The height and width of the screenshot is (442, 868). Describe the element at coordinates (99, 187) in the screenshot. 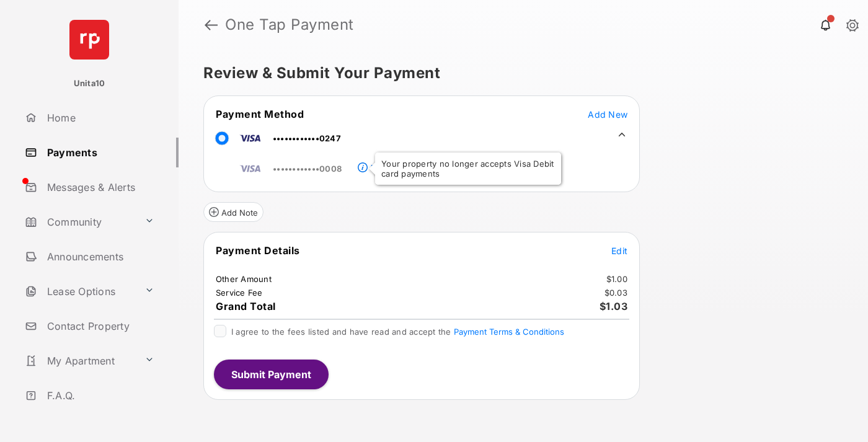

I see `a: Messages & Alerts` at that location.